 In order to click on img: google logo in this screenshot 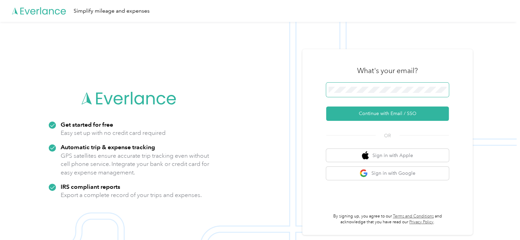, I will do `click(364, 173)`.